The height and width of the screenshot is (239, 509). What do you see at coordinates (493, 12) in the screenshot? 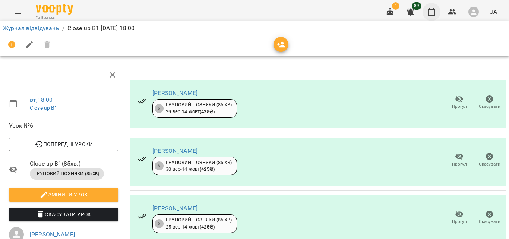
I see `button: UA` at bounding box center [493, 12].